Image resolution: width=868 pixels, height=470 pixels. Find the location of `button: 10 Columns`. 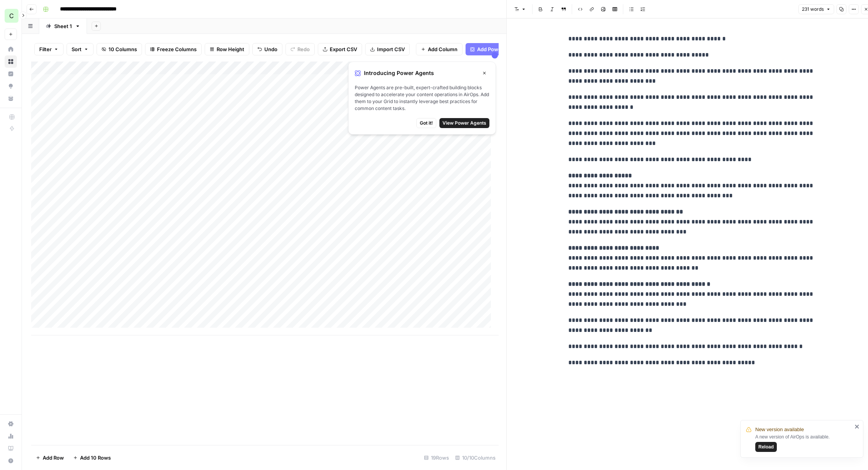

button: 10 Columns is located at coordinates (119, 49).